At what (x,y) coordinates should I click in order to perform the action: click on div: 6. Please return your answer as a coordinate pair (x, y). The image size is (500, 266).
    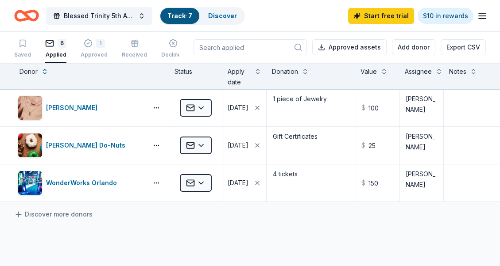
    Looking at the image, I should click on (62, 43).